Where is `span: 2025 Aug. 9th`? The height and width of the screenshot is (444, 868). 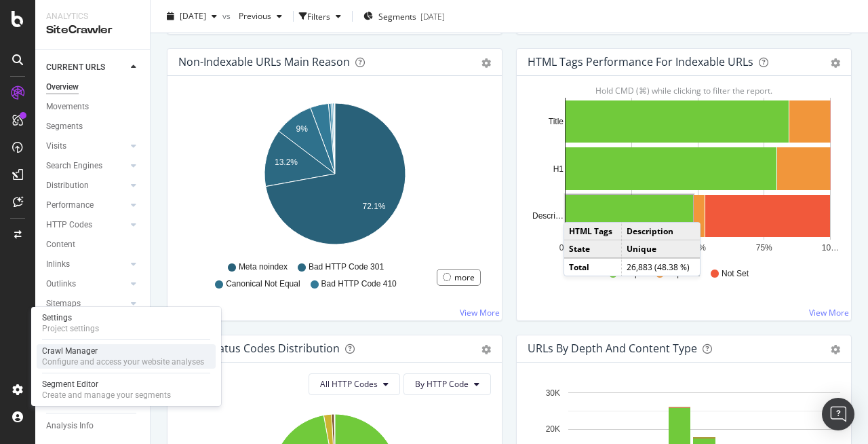
span: 2025 Aug. 9th is located at coordinates (193, 15).